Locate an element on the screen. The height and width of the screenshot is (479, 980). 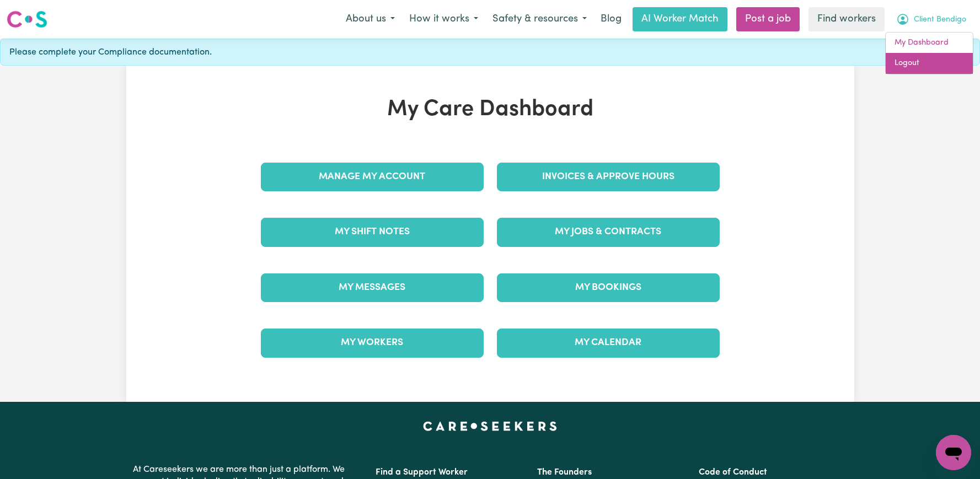
button: How it works is located at coordinates (443, 19).